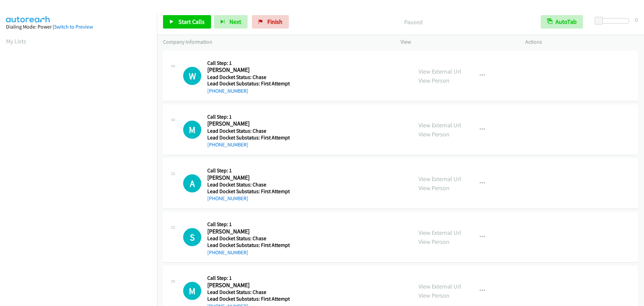 Image resolution: width=644 pixels, height=306 pixels. What do you see at coordinates (192, 22) in the screenshot?
I see `span: Start Calls` at bounding box center [192, 22].